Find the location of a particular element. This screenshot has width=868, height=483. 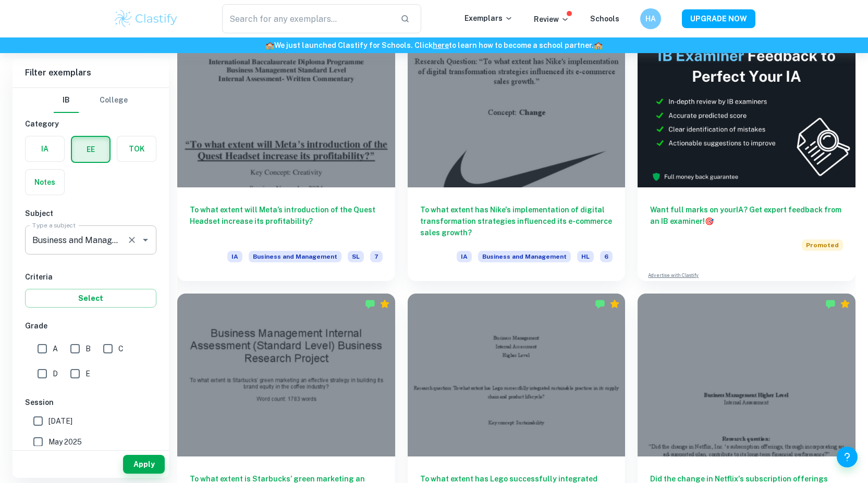

button: UPGRADE NOW is located at coordinates (718, 19).